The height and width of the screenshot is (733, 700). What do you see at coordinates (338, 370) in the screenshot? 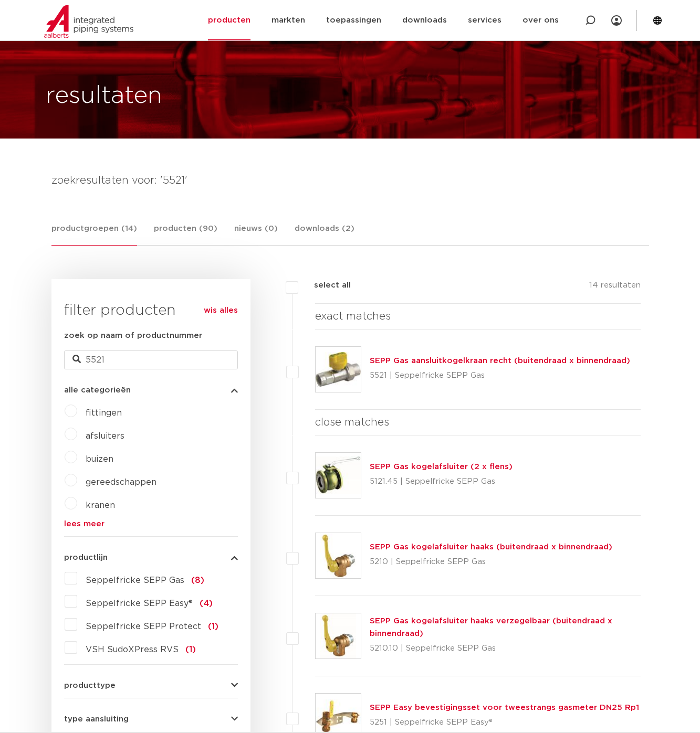
I see `img: Thumbnail for SEPP Gas aansluitkogelkraan recht (buitendraad x binnendraad)` at bounding box center [338, 370].